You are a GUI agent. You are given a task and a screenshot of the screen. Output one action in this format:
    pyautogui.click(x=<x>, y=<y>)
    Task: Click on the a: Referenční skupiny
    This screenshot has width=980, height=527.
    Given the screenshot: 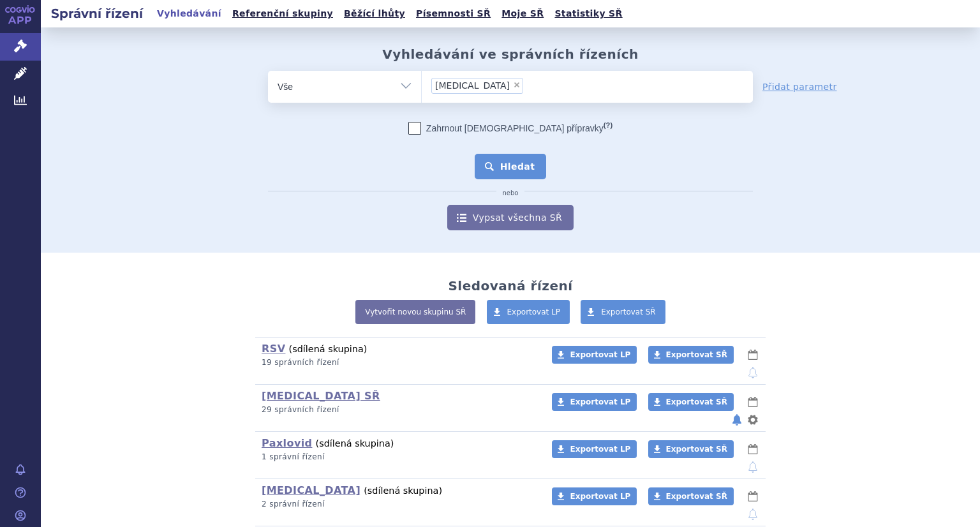 What is the action you would take?
    pyautogui.click(x=283, y=13)
    